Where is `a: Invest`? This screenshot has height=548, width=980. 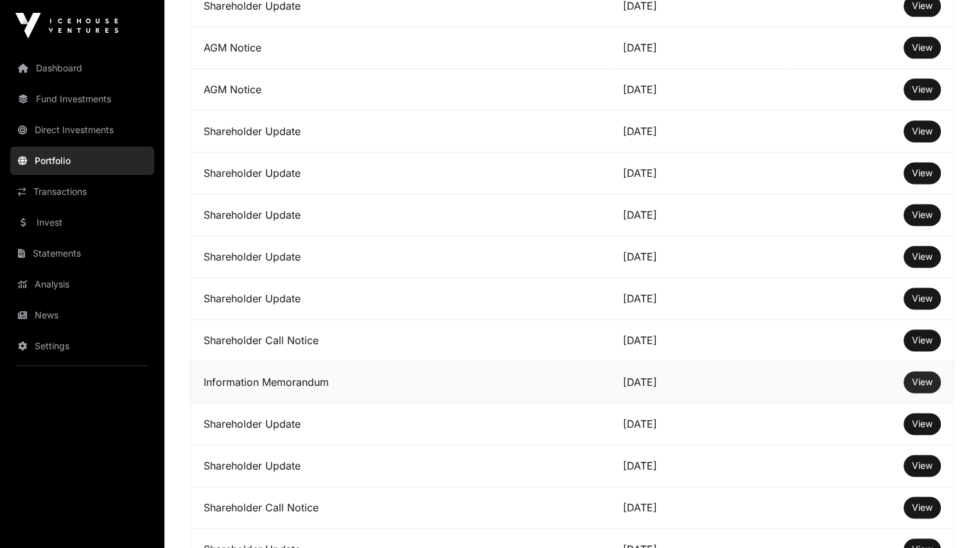 a: Invest is located at coordinates (82, 222).